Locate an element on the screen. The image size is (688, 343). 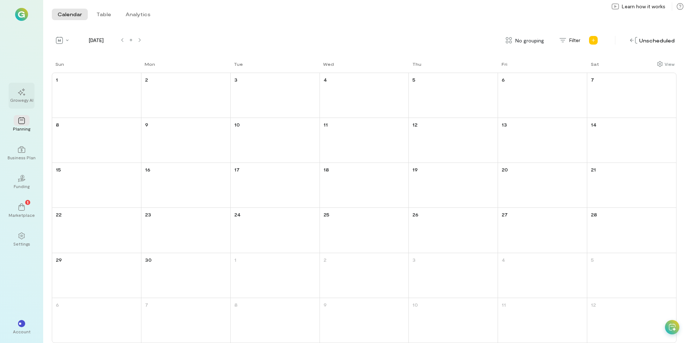
td: June 15, 2025 is located at coordinates (97, 185).